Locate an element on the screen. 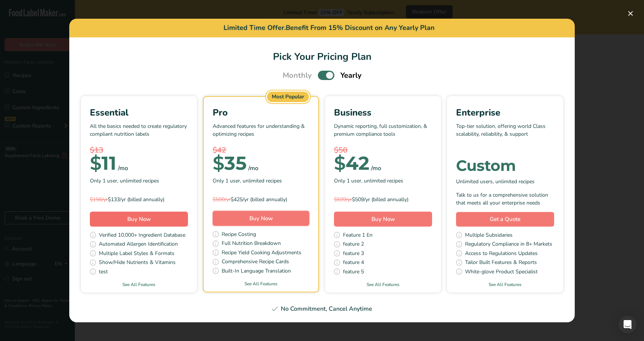 The width and height of the screenshot is (644, 341). span: White-glove Product Specialist is located at coordinates (502, 272).